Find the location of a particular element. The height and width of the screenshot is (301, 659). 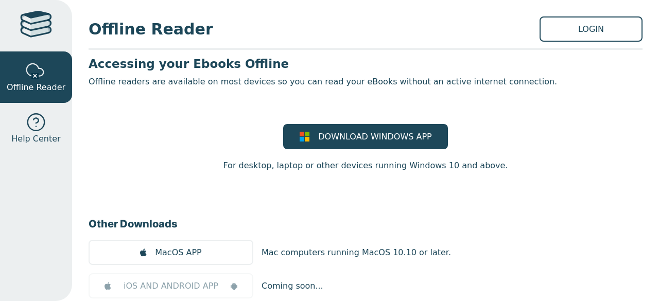

p: For desktop, laptop or other devices running Windows 10 and above. is located at coordinates (365, 166).